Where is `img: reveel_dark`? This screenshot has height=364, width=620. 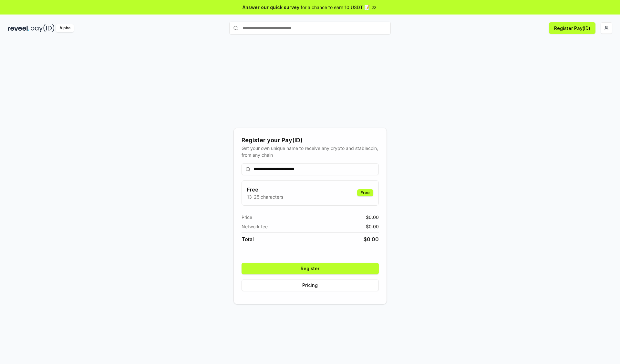
img: reveel_dark is located at coordinates (18, 28).